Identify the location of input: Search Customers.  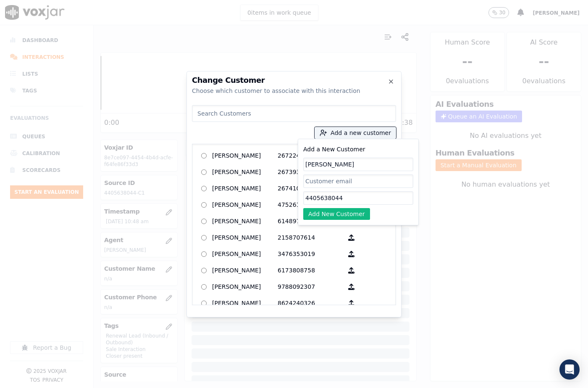
(294, 113).